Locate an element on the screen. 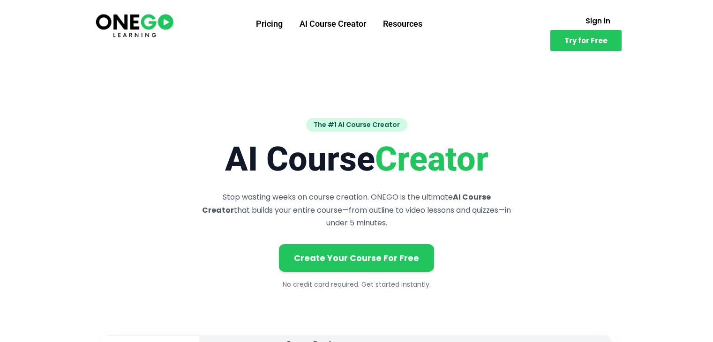  a: AI Course Creator is located at coordinates (333, 24).